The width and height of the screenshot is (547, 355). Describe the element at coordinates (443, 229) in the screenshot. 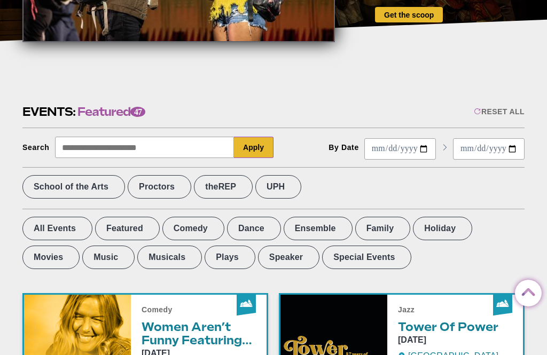

I see `label: Holiday` at that location.